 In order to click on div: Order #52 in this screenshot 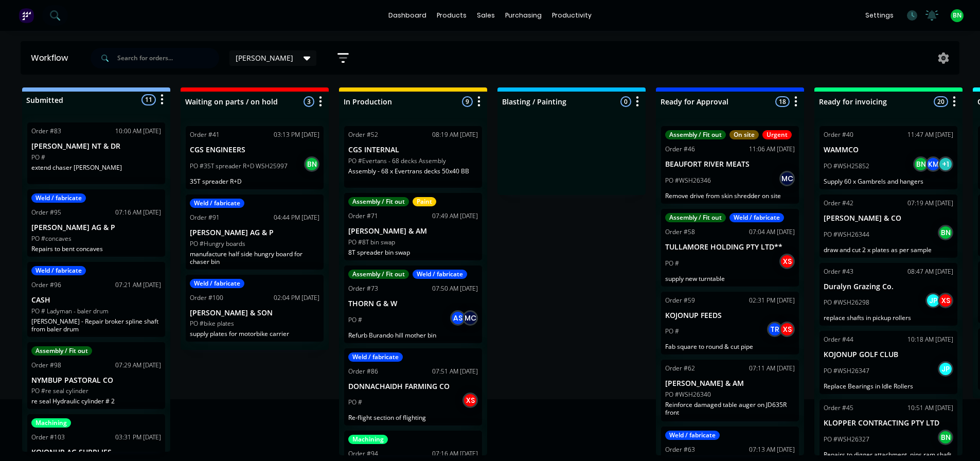, I will do `click(364, 135)`.